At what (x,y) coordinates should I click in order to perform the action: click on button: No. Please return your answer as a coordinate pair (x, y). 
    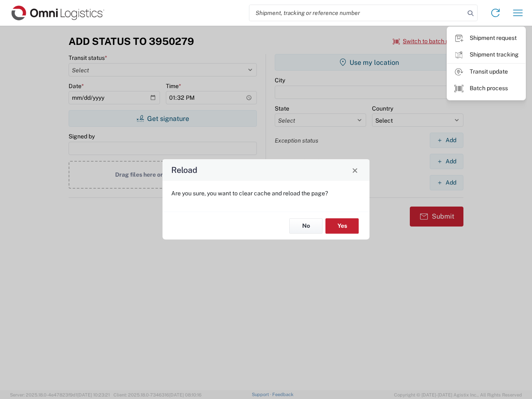
    Looking at the image, I should click on (306, 226).